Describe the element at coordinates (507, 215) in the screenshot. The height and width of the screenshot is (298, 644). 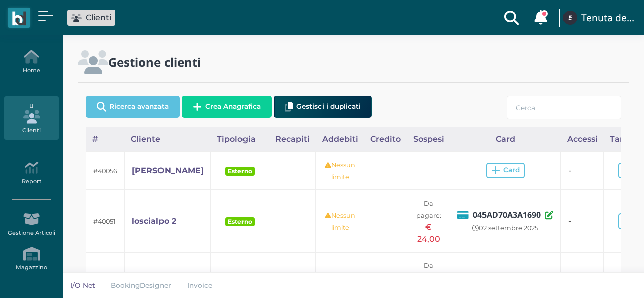
I see `b: 045AD70A3A1690` at that location.